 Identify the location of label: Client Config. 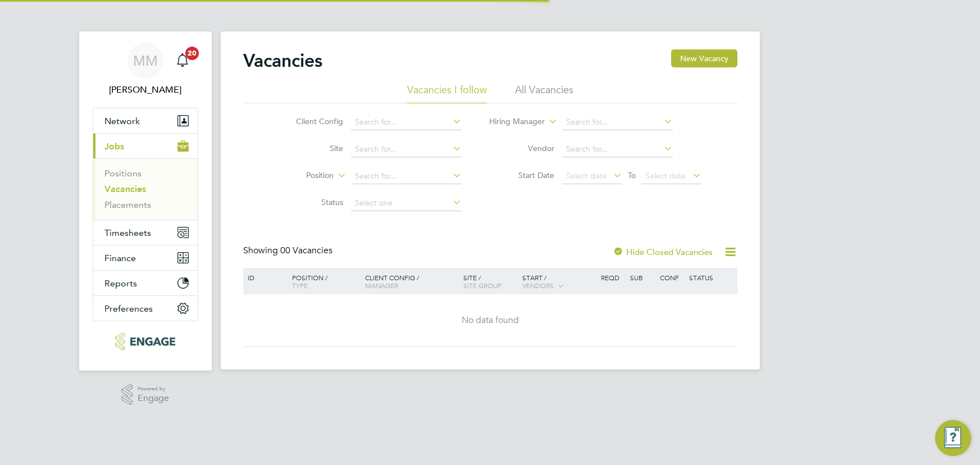
(311, 121).